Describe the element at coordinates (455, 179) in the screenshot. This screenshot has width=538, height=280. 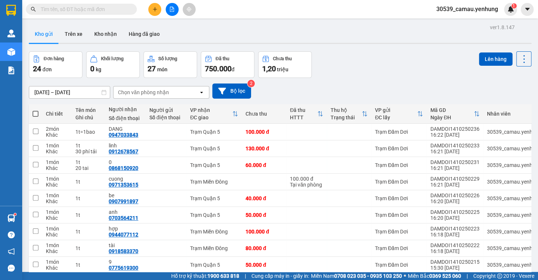
I see `div: DAMDOI1410250229` at that location.